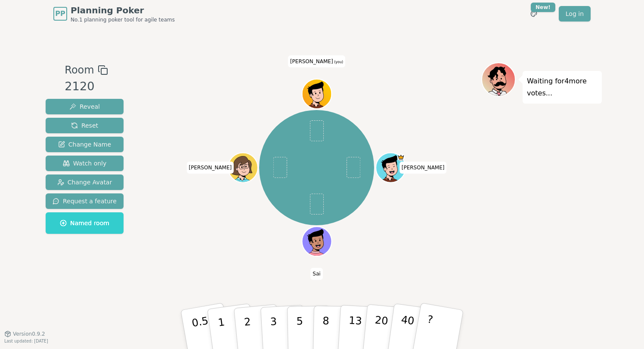  I want to click on button: Click to change your avatar, so click(316, 94).